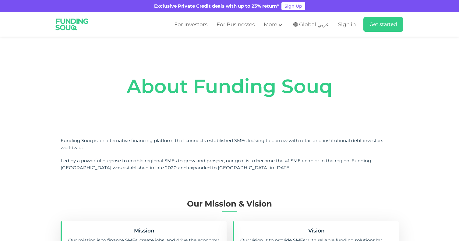  I want to click on div: Mission, so click(144, 230).